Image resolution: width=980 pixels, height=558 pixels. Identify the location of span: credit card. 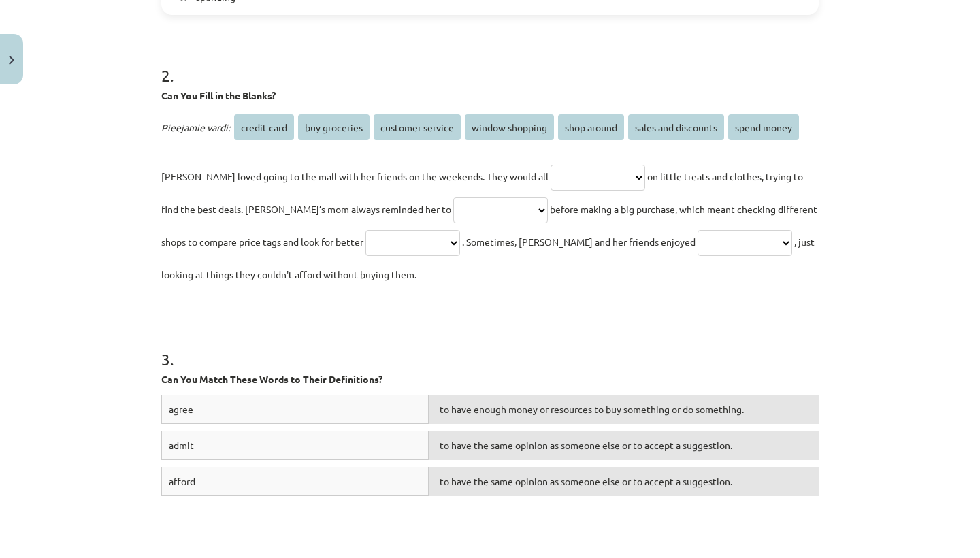
(264, 127).